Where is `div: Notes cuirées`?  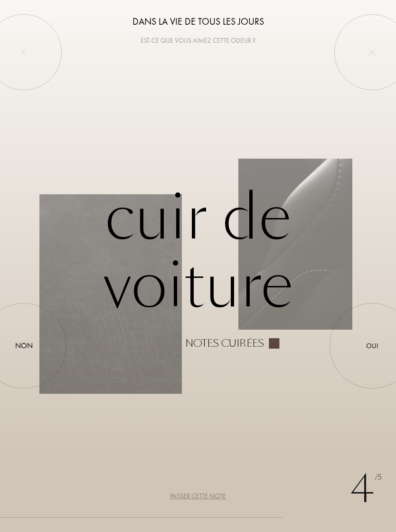
div: Notes cuirées is located at coordinates (225, 343).